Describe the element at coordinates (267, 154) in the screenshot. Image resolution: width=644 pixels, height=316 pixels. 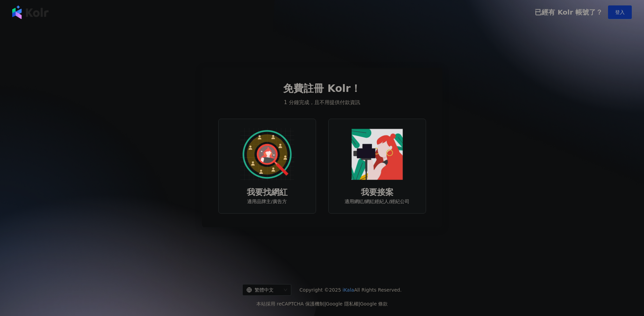
I see `img: AD identity option` at that location.